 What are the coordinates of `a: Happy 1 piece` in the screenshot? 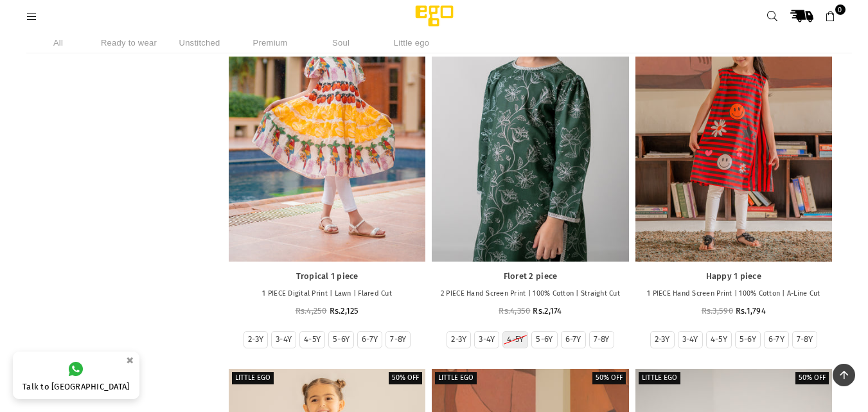 It's located at (734, 276).